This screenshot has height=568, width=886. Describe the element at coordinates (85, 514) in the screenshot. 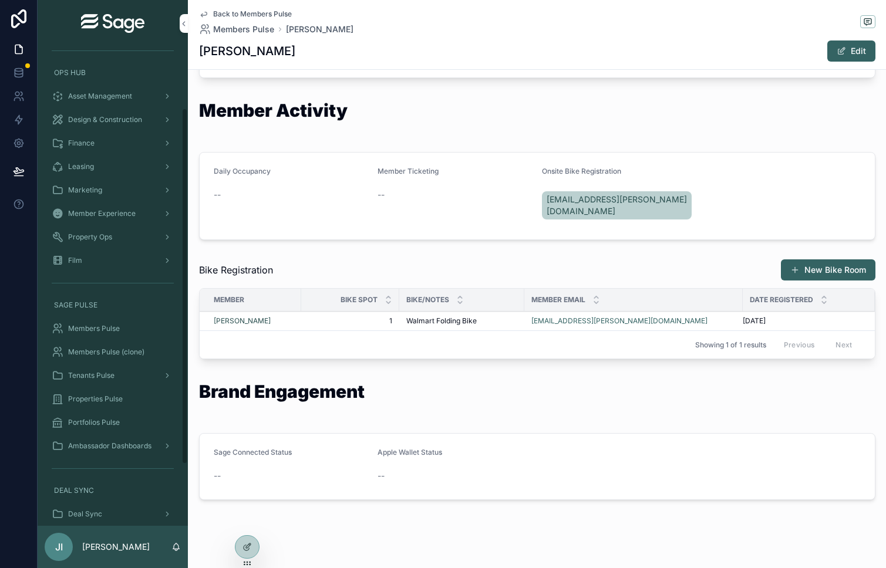

I see `span: Deal Sync` at that location.